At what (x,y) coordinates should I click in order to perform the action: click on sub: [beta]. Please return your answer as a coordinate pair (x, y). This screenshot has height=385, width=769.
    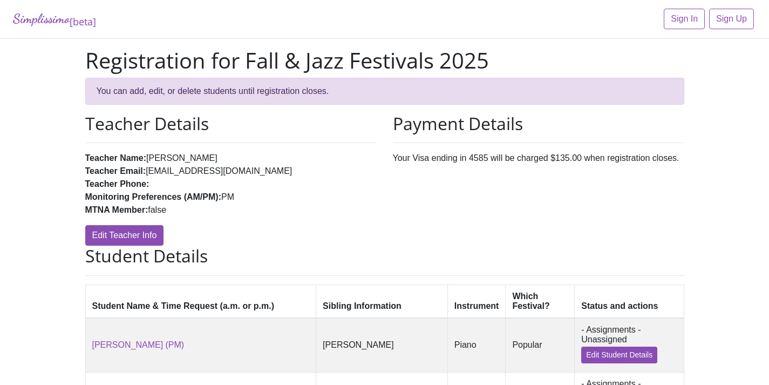
    Looking at the image, I should click on (83, 22).